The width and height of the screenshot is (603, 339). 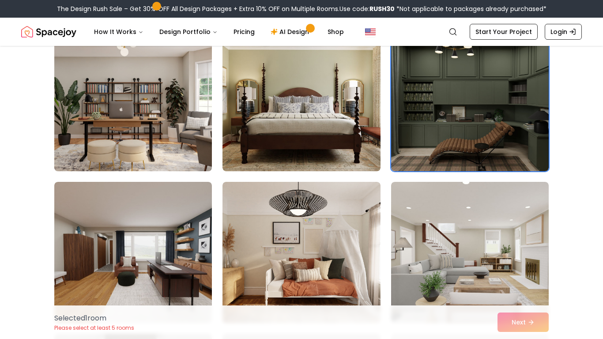 What do you see at coordinates (335, 32) in the screenshot?
I see `a: Shop` at bounding box center [335, 32].